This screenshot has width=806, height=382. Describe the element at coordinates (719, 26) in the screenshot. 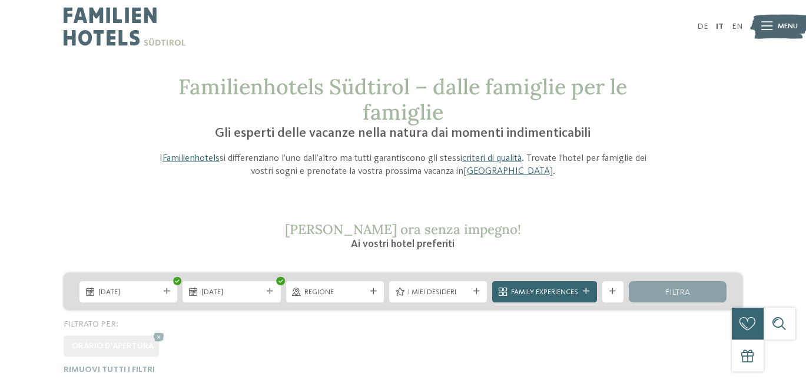

I see `a: IT` at that location.